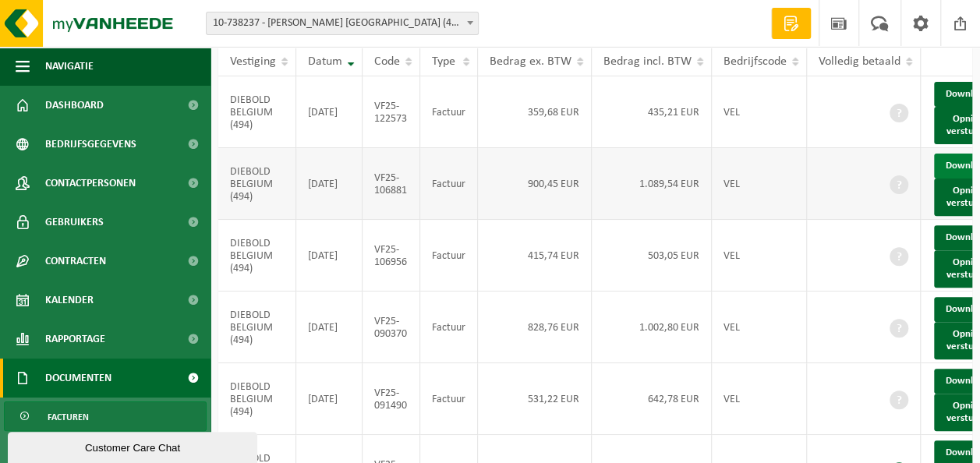 The width and height of the screenshot is (980, 463). I want to click on td: 642,78 EUR, so click(652, 399).